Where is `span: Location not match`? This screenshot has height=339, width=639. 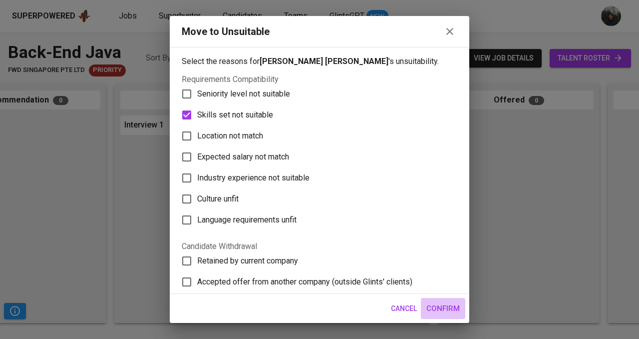 span: Location not match is located at coordinates (230, 136).